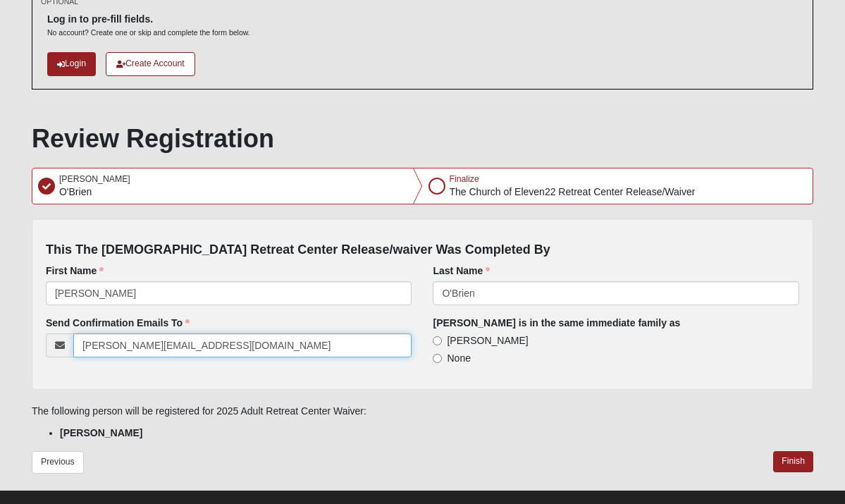  What do you see at coordinates (793, 461) in the screenshot?
I see `button: Finish` at bounding box center [793, 461].